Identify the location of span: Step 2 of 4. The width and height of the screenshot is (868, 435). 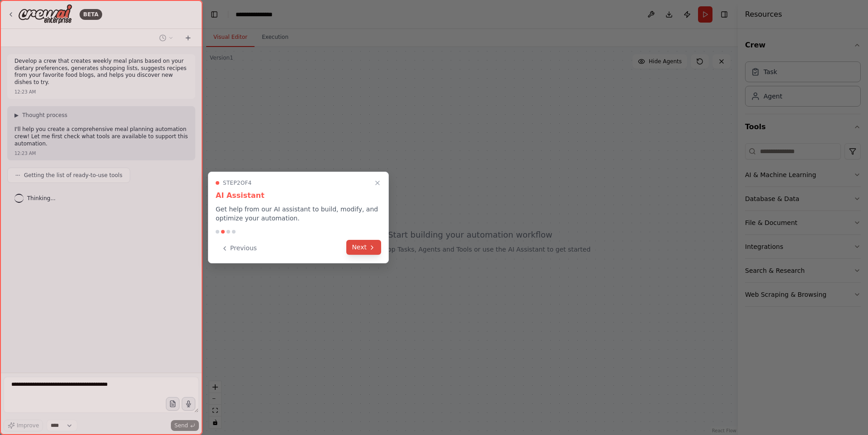
(238, 183).